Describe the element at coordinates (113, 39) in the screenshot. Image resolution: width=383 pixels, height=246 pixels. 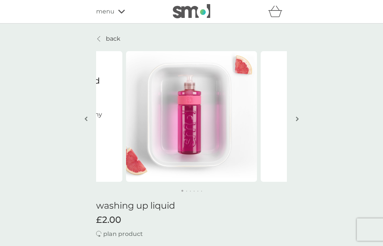
I see `p: back` at that location.